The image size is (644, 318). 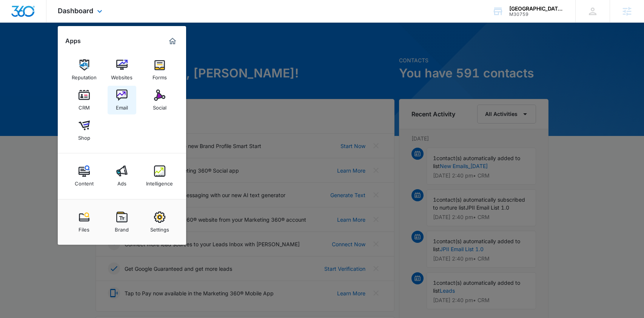 I want to click on a: Email, so click(x=122, y=100).